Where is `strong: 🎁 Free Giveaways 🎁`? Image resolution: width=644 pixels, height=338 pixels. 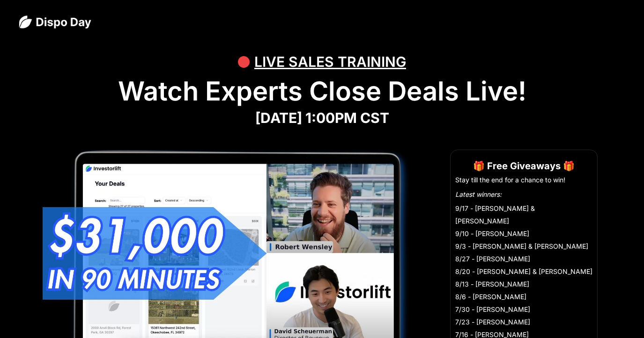 strong: 🎁 Free Giveaways 🎁 is located at coordinates (523, 166).